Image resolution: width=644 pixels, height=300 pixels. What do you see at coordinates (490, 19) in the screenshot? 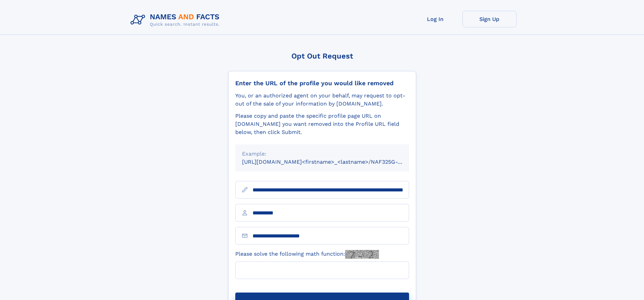
I see `a: Sign Up` at bounding box center [490, 19].